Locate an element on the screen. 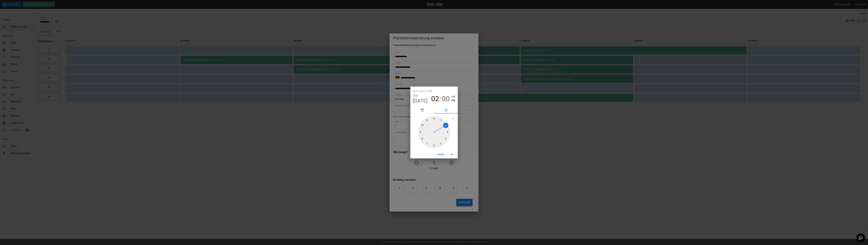 The width and height of the screenshot is (868, 245). span: PM is located at coordinates (453, 101).